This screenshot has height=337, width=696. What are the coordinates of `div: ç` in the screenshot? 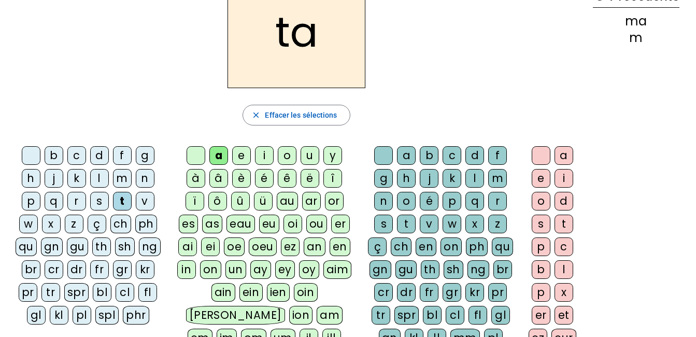 It's located at (378, 247).